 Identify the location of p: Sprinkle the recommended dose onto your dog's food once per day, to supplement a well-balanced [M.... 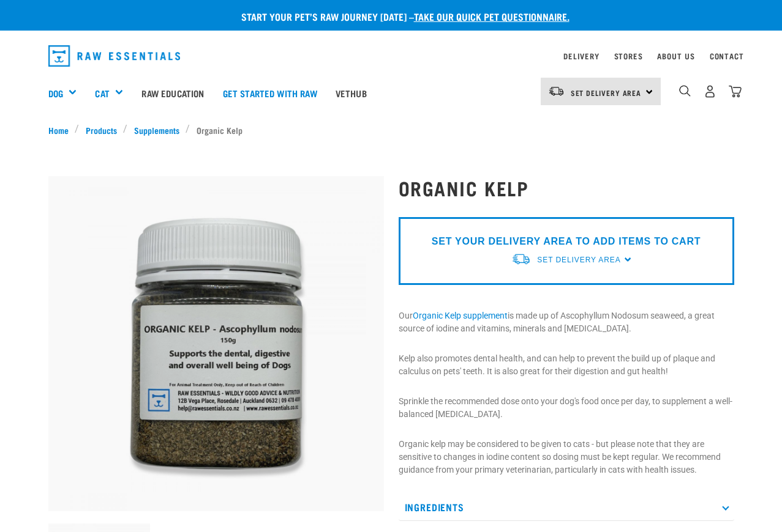
(566, 408).